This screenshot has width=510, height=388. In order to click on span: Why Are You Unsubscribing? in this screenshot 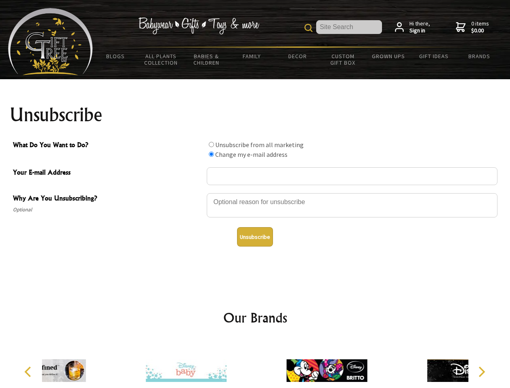, I will do `click(108, 199)`.